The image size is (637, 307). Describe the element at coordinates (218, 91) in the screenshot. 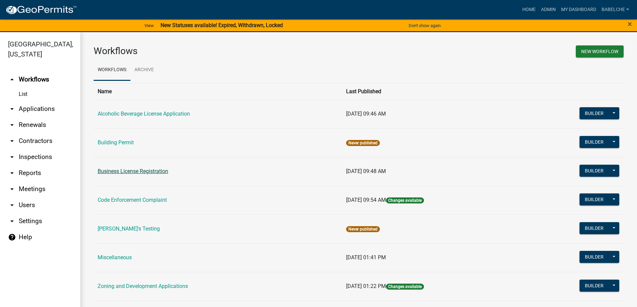

I see `th: Name` at that location.